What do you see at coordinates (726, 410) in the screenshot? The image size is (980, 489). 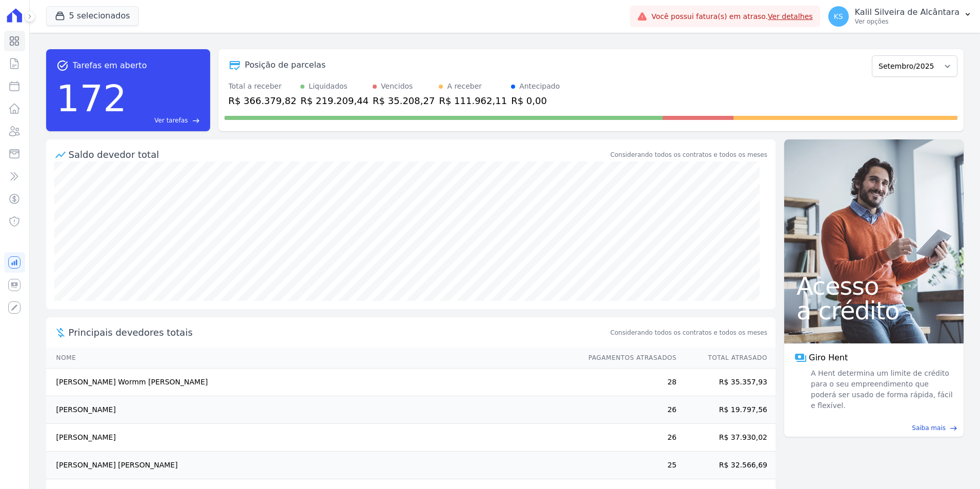 I see `td: R$ 19.797,56` at bounding box center [726, 410].